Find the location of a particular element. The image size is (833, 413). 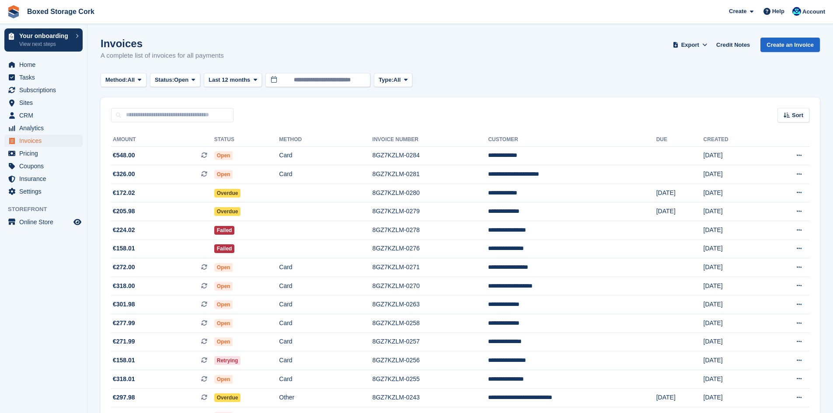

a: Create an Invoice is located at coordinates (790, 45).